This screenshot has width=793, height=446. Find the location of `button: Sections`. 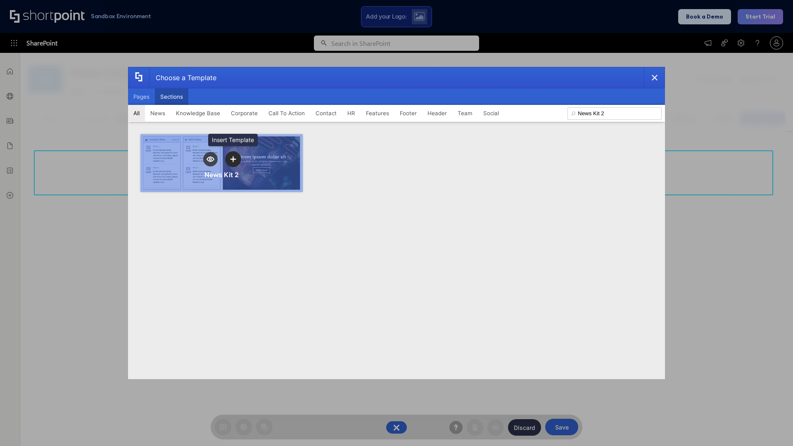

button: Sections is located at coordinates (171, 97).